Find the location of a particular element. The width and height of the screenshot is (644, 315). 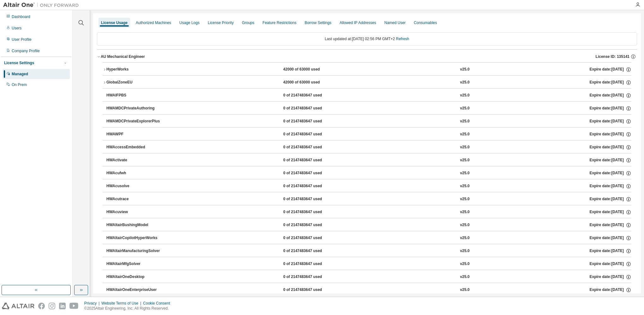

div: Dashboard is located at coordinates (21, 17).